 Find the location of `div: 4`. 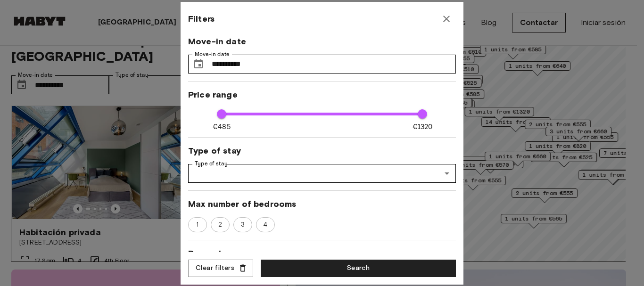

div: 4 is located at coordinates (265, 224).